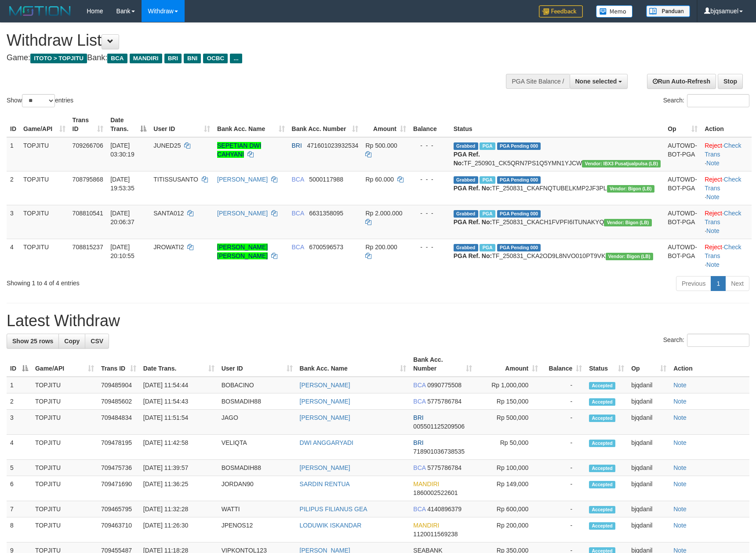 The image size is (756, 553). I want to click on td: 3, so click(14, 221).